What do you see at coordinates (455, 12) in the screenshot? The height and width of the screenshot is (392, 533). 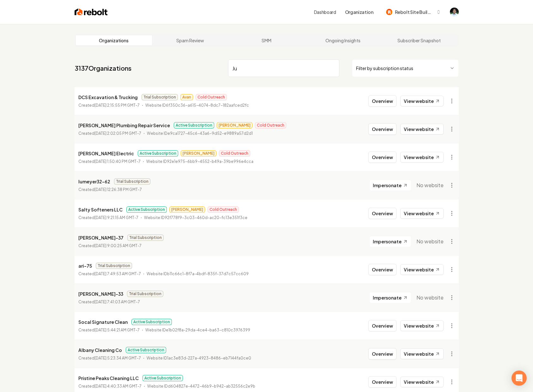 I see `button: Open user button` at bounding box center [455, 12].